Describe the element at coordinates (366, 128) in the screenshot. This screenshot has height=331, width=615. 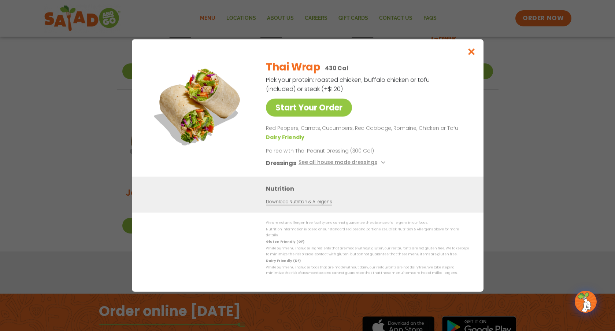
I see `p: Red Peppers, Carrots, Cucumbers, Red Cabbage, Romaine, Chicken or Tofu` at that location.